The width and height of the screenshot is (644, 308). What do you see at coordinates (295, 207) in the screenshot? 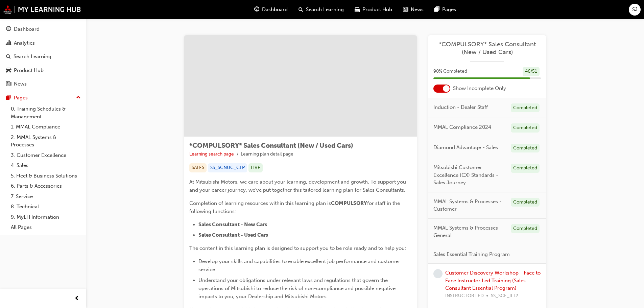
I see `span: for staff in the following functions:` at bounding box center [295, 207].